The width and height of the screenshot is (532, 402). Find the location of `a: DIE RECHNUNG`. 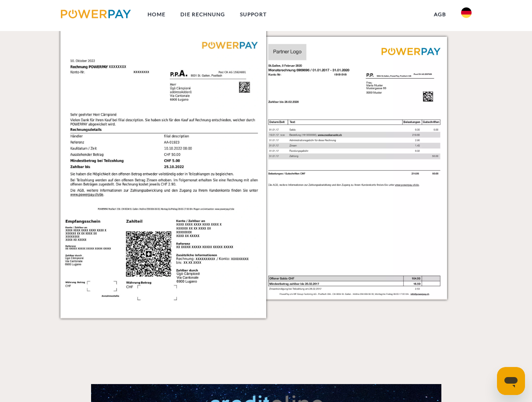

a: DIE RECHNUNG is located at coordinates (203, 15).